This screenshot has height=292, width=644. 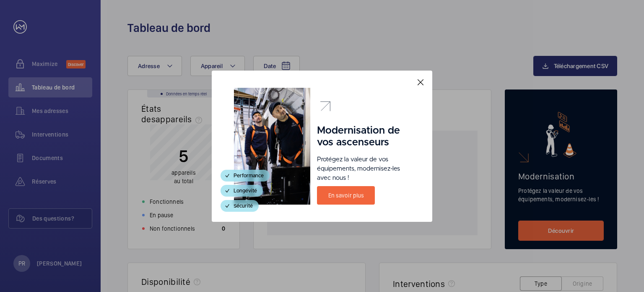 What do you see at coordinates (364, 169) in the screenshot?
I see `p: Protégez la valeur de vos équipements, modernisez-les avec nous !` at bounding box center [364, 169].